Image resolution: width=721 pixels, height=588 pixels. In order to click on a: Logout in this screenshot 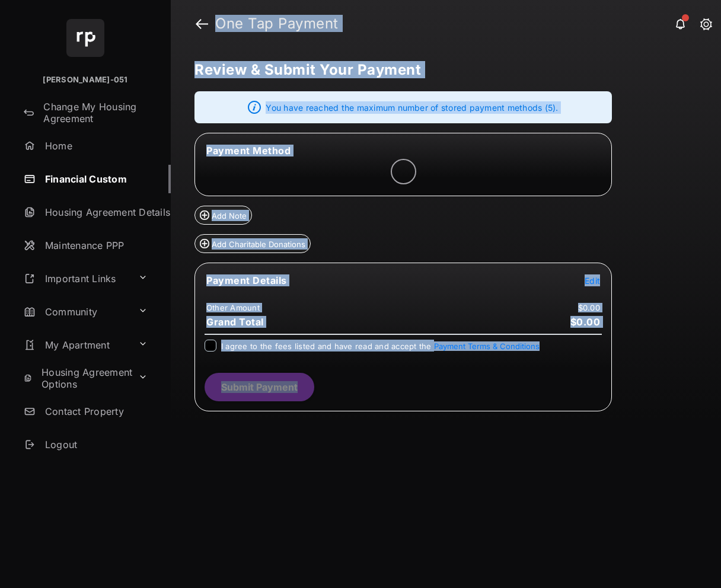, I will do `click(95, 445)`.